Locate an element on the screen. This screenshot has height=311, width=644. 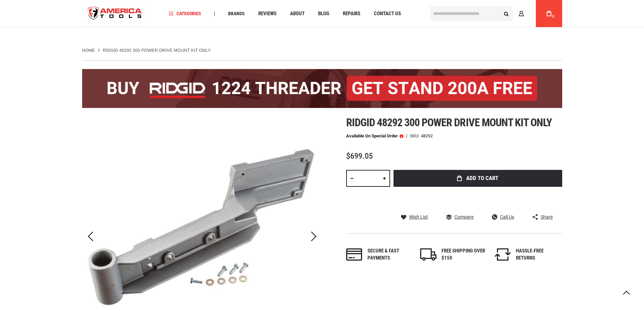
a: Blog is located at coordinates (324, 13).